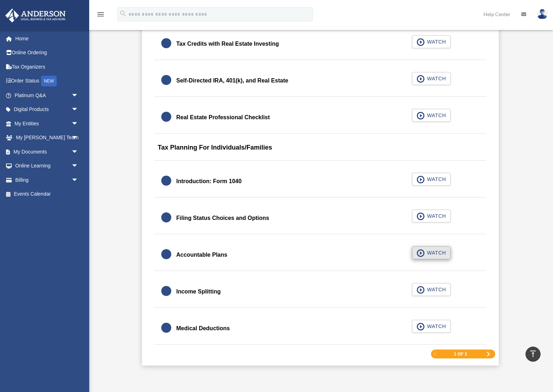 The height and width of the screenshot is (392, 553). I want to click on img: Anderson Advisors Platinum Portal, so click(35, 15).